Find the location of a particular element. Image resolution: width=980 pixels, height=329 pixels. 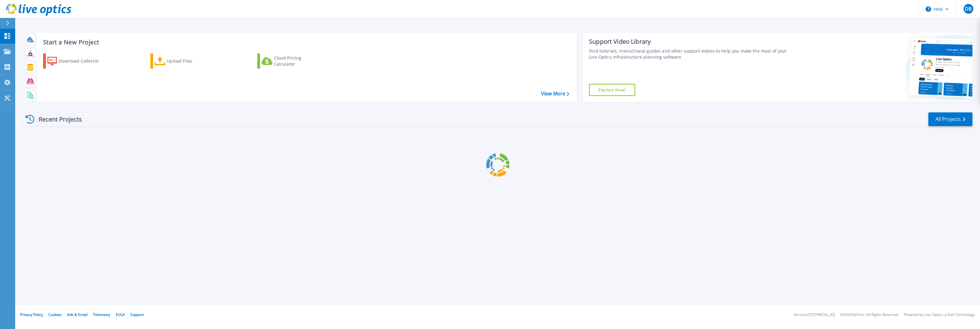

a: Cloud Pricing Calculator is located at coordinates (291, 61).